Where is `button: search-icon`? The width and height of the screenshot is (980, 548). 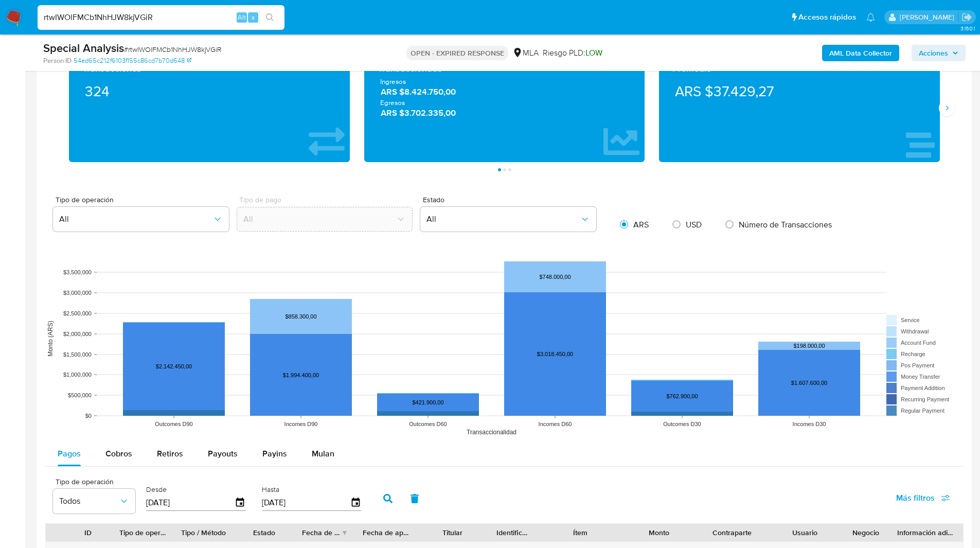
button: search-icon is located at coordinates (269, 18).